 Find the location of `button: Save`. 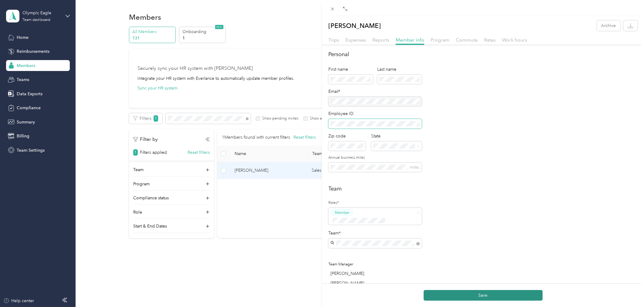

button: Save is located at coordinates (483, 295).